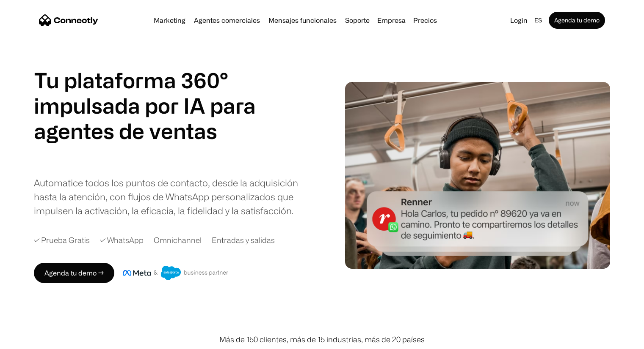 The image size is (644, 349). Describe the element at coordinates (62, 240) in the screenshot. I see `div: ✓ Prueba Gratis` at that location.